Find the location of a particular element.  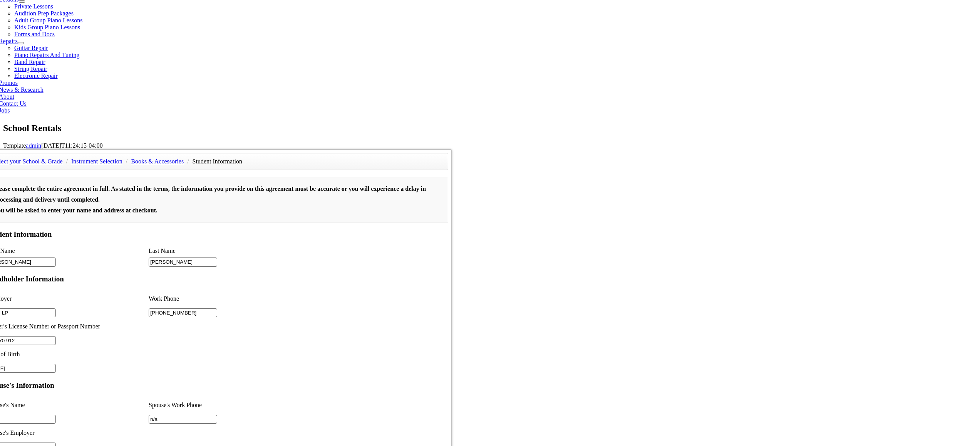

span: of 2 is located at coordinates (91, 6).